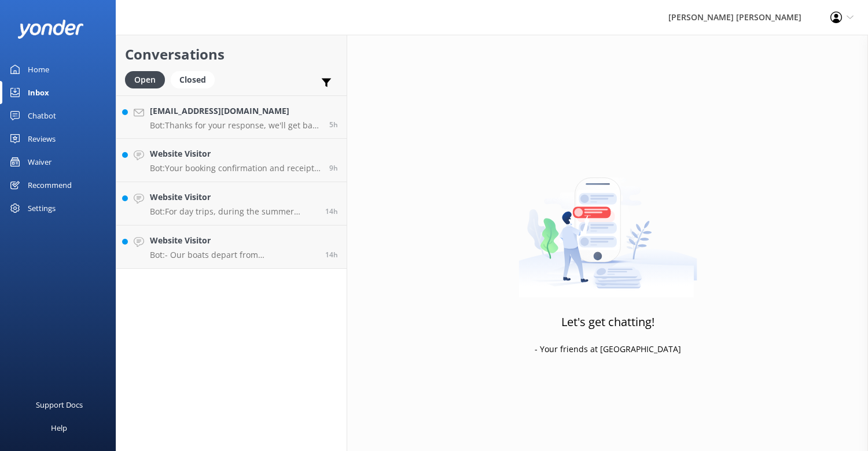 The image size is (868, 451). Describe the element at coordinates (231, 160) in the screenshot. I see `a: Website VisitorBot:Your booking confirmation and receipt may take up to 30 minutes to reach your ...` at that location.